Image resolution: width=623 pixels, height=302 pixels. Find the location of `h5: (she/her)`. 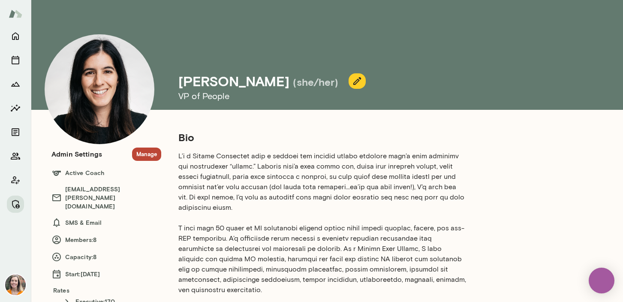

h5: (she/her) is located at coordinates (315, 82).